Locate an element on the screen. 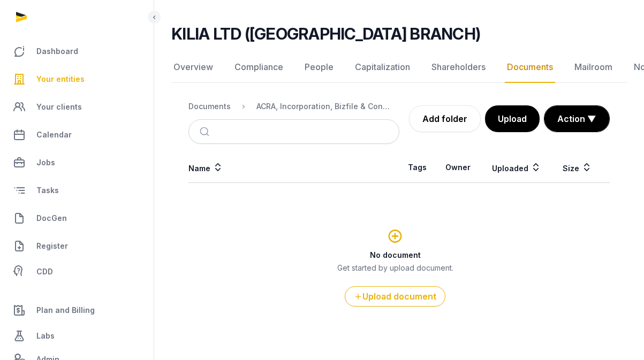 The image size is (644, 360). th: Size is located at coordinates (577, 167).